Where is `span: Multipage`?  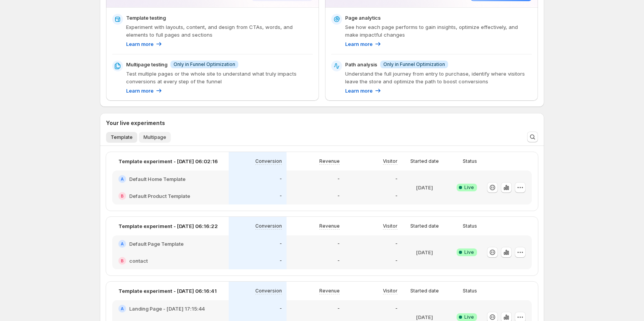 span: Multipage is located at coordinates (155, 137).